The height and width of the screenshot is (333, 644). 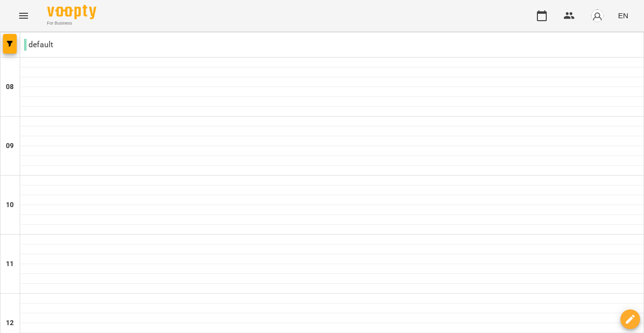 What do you see at coordinates (10, 205) in the screenshot?
I see `h6: 10` at bounding box center [10, 205].